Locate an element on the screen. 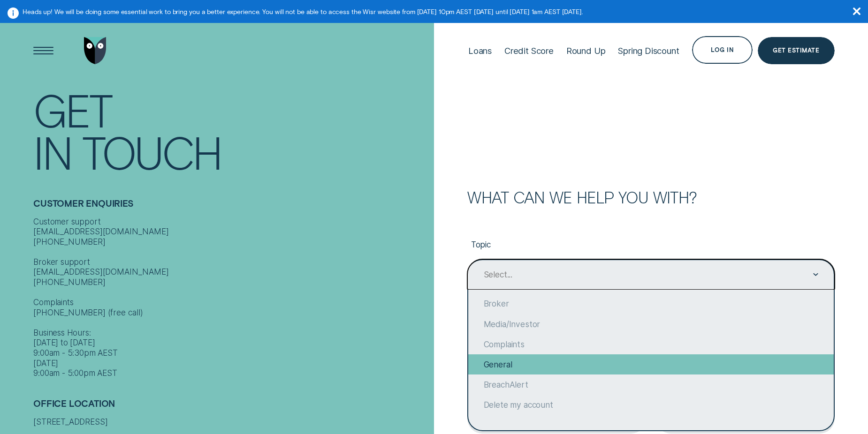 This screenshot has height=434, width=868. div: Complaints is located at coordinates (650, 344).